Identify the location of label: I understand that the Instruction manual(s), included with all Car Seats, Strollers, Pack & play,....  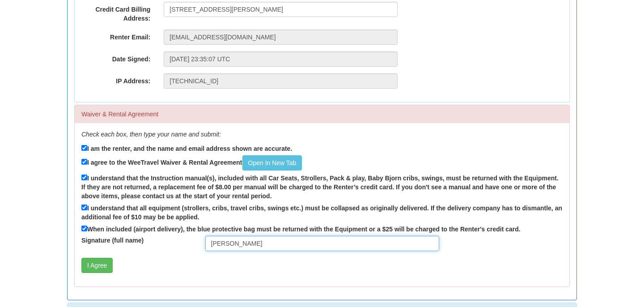
(322, 187).